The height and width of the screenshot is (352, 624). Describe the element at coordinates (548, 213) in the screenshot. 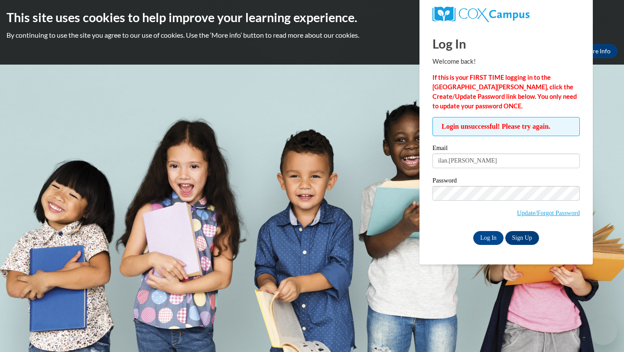

I see `a: Update/Forgot Password` at that location.